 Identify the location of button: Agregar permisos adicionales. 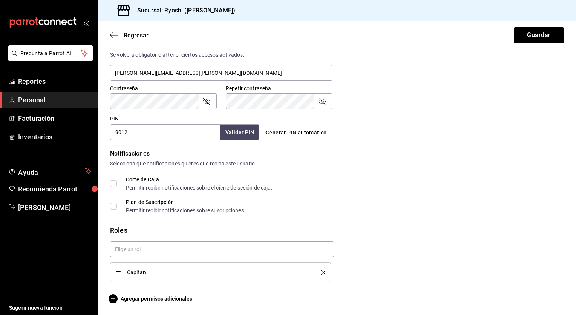
(151, 298).